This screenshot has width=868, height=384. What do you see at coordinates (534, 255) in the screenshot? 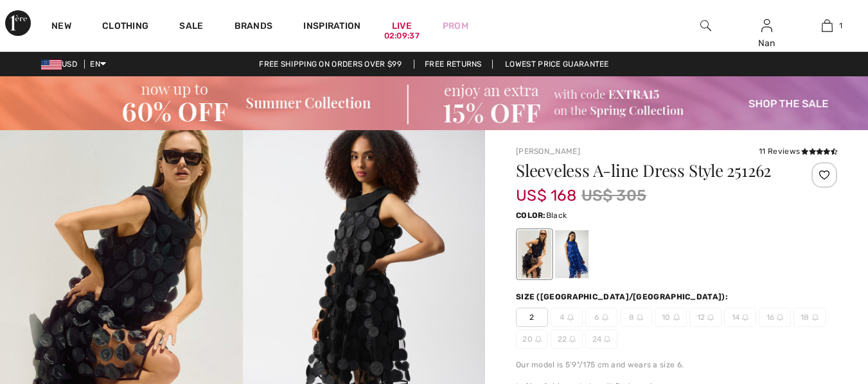
I see `div: Black` at bounding box center [534, 255].